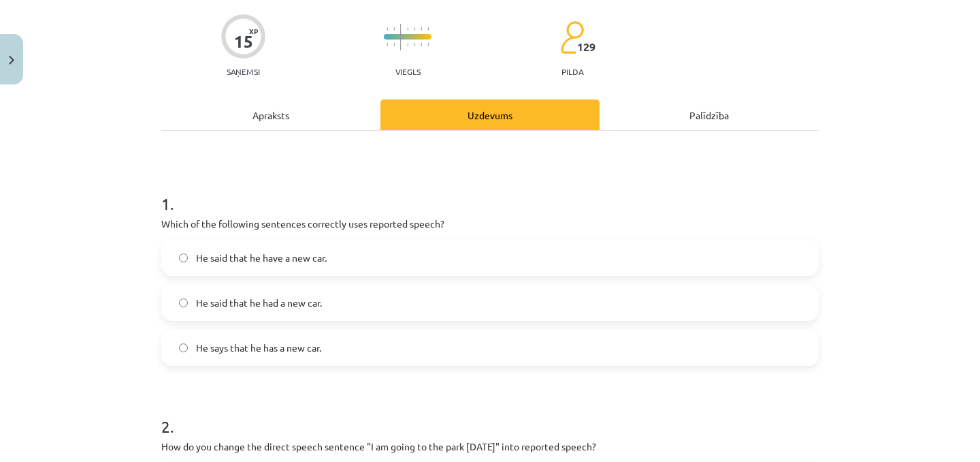 Image resolution: width=980 pixels, height=462 pixels. What do you see at coordinates (261, 257) in the screenshot?
I see `span: He said that he have a new car.` at bounding box center [261, 257].